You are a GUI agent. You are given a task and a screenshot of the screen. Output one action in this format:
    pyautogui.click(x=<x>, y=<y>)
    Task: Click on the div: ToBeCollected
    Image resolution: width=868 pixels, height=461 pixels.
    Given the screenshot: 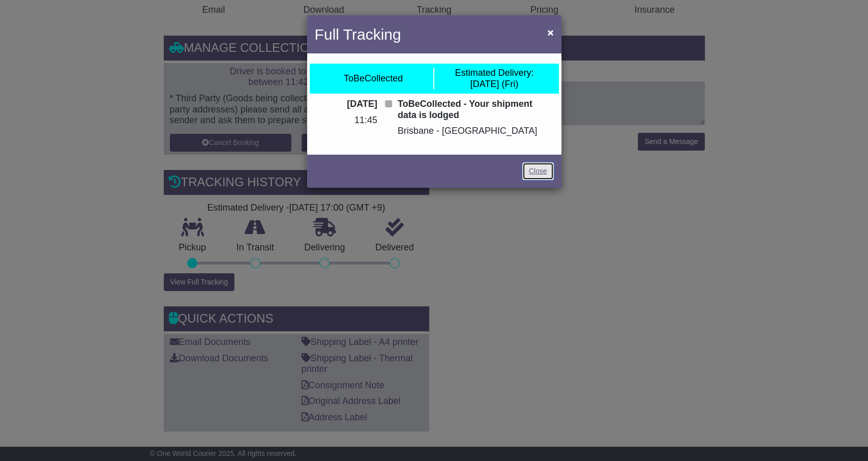 What is the action you would take?
    pyautogui.click(x=373, y=79)
    